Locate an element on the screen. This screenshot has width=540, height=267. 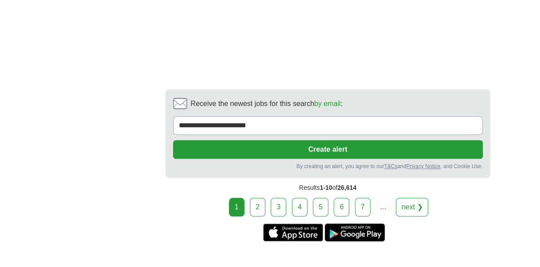
a: 5 is located at coordinates (320, 207).